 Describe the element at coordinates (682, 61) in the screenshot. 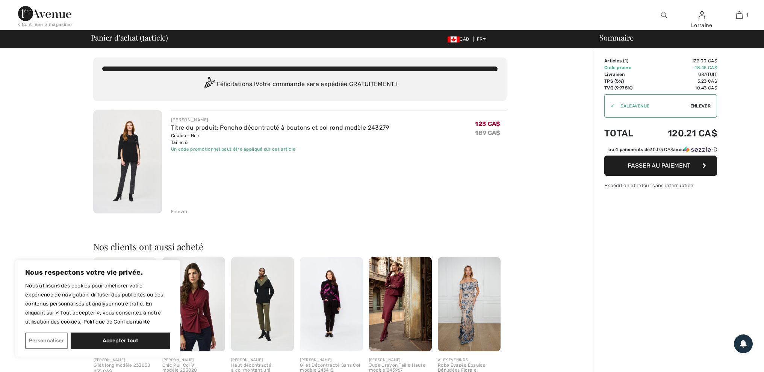

I see `td: 123.00 CA$` at that location.